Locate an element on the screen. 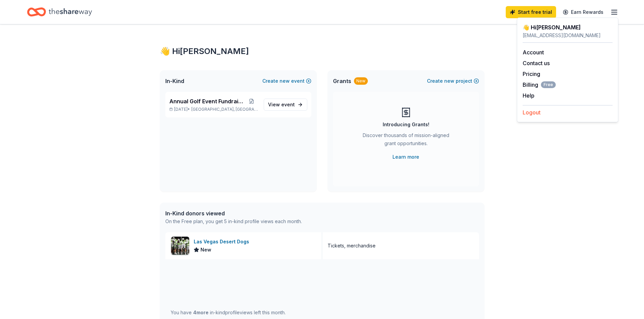 This screenshot has height=319, width=644. a: Learn more is located at coordinates (406, 157).